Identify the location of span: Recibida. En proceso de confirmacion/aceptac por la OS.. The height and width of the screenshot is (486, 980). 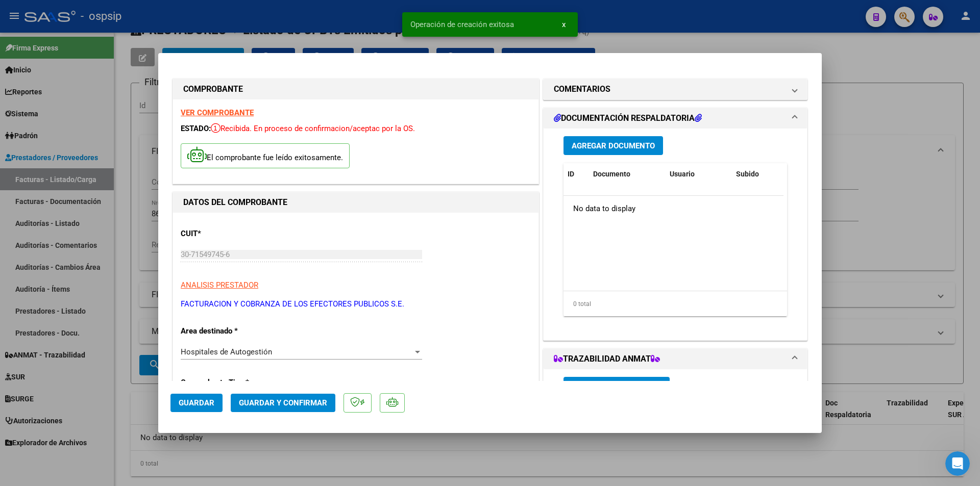
(313, 129).